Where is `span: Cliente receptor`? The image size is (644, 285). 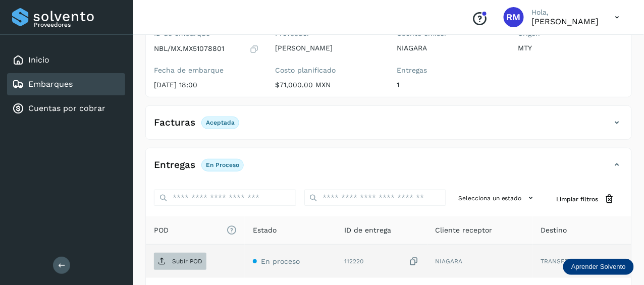
span: Cliente receptor is located at coordinates (464, 230).